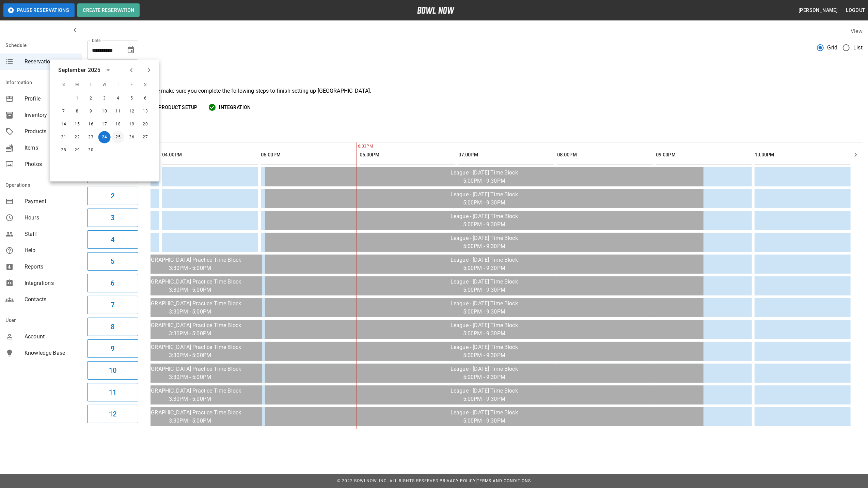 The height and width of the screenshot is (488, 868). Describe the element at coordinates (118, 98) in the screenshot. I see `button: Sep 4, 2025` at that location.